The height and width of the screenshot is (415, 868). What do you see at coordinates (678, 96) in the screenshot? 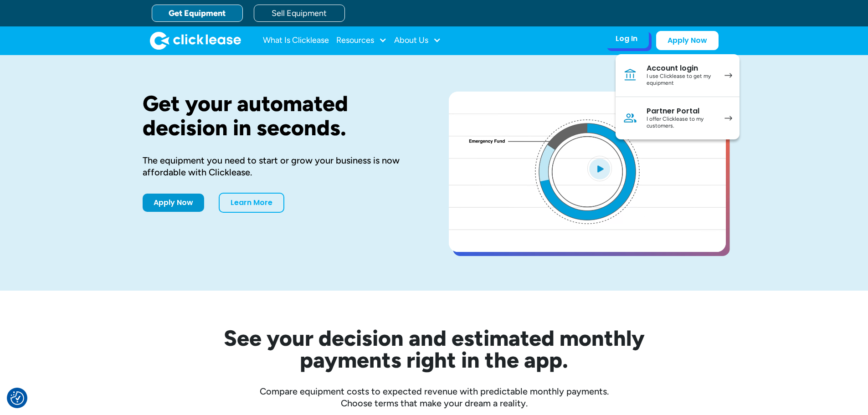
I see `nav: Log In` at bounding box center [678, 96].